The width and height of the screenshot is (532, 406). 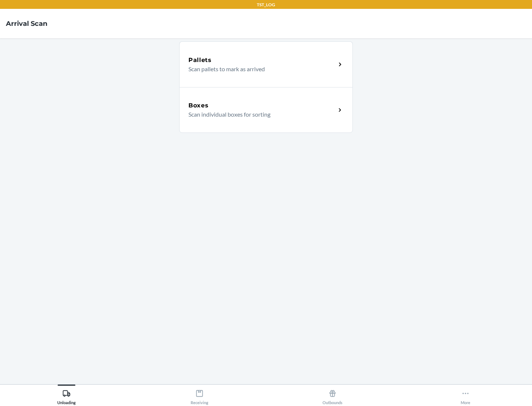 I want to click on h5: Pallets, so click(x=200, y=60).